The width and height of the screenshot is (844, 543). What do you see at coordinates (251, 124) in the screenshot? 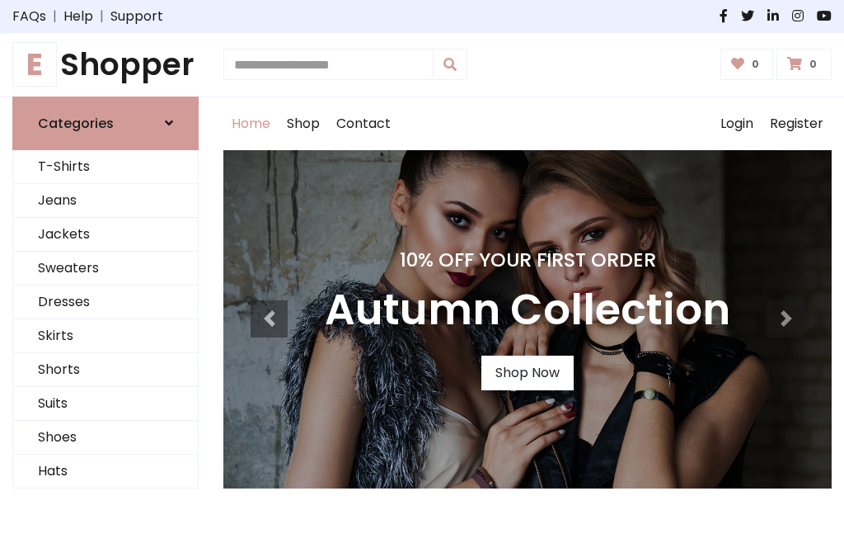
I see `a: Home` at bounding box center [251, 124].